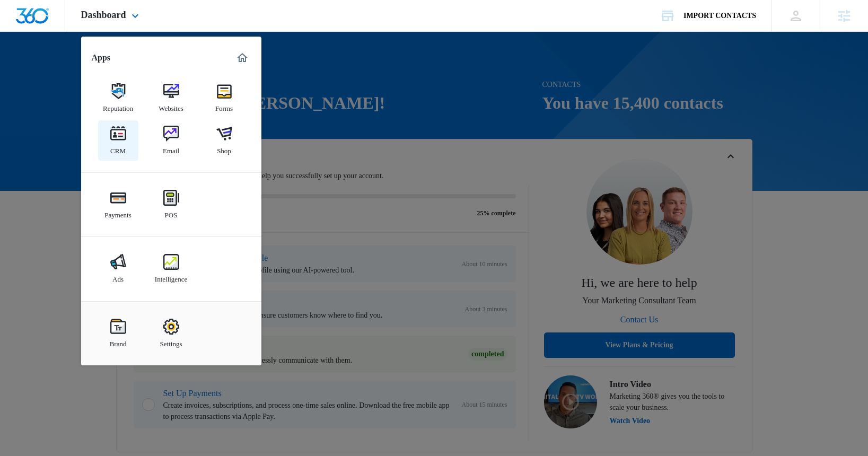  What do you see at coordinates (103, 15) in the screenshot?
I see `span: Dashboard` at bounding box center [103, 15].